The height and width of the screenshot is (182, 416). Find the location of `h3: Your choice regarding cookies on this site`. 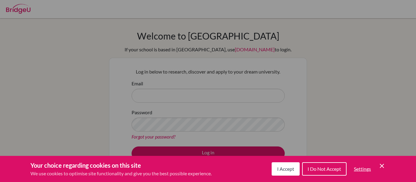

h3: Your choice regarding cookies on this site is located at coordinates (121, 165).